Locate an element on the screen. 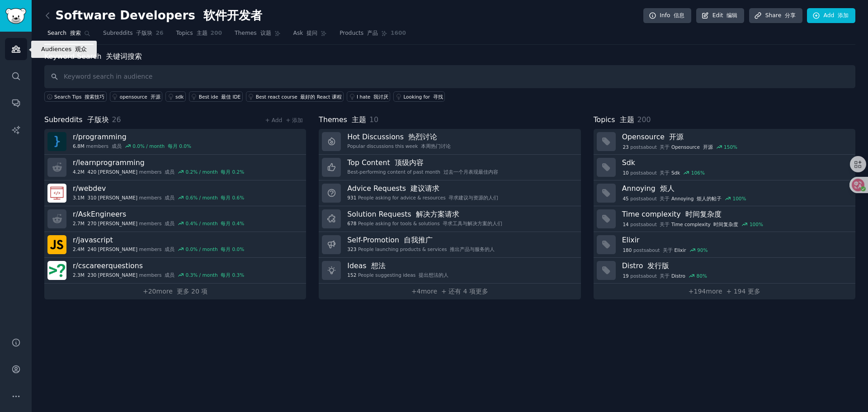 This screenshot has width=868, height=412. span: 2.3M is located at coordinates (105, 275).